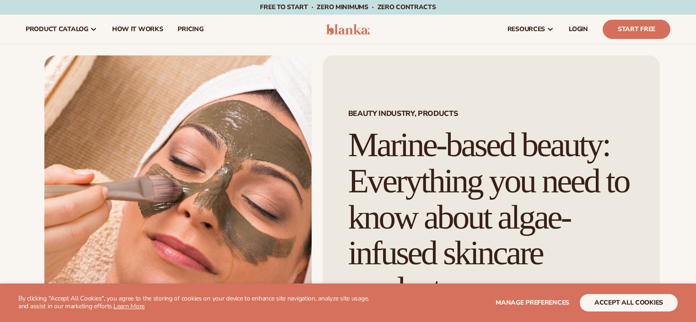 The image size is (696, 322). What do you see at coordinates (61, 29) in the screenshot?
I see `a: product catalog` at bounding box center [61, 29].